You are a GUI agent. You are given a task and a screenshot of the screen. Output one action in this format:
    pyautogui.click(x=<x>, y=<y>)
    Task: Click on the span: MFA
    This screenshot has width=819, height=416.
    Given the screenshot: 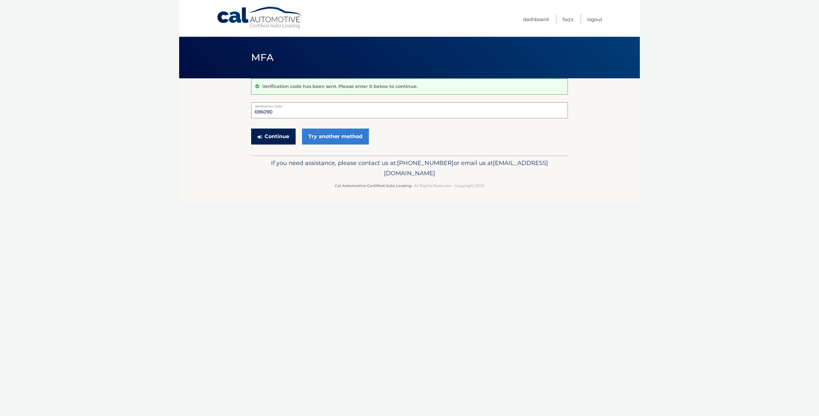 What is the action you would take?
    pyautogui.click(x=262, y=57)
    